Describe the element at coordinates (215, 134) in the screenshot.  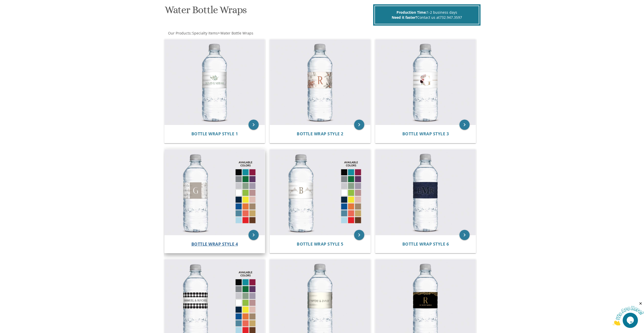
I see `span: Bottle Wrap Style 1` at that location.